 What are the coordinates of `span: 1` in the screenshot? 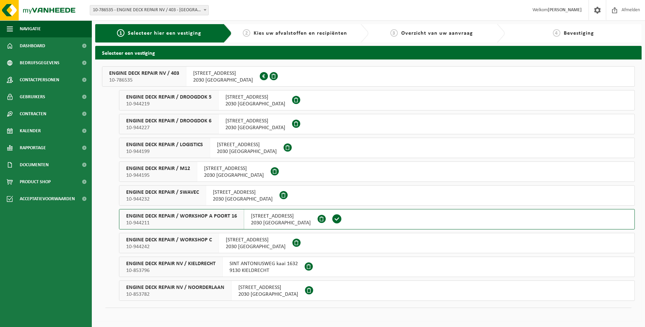 It's located at (121, 33).